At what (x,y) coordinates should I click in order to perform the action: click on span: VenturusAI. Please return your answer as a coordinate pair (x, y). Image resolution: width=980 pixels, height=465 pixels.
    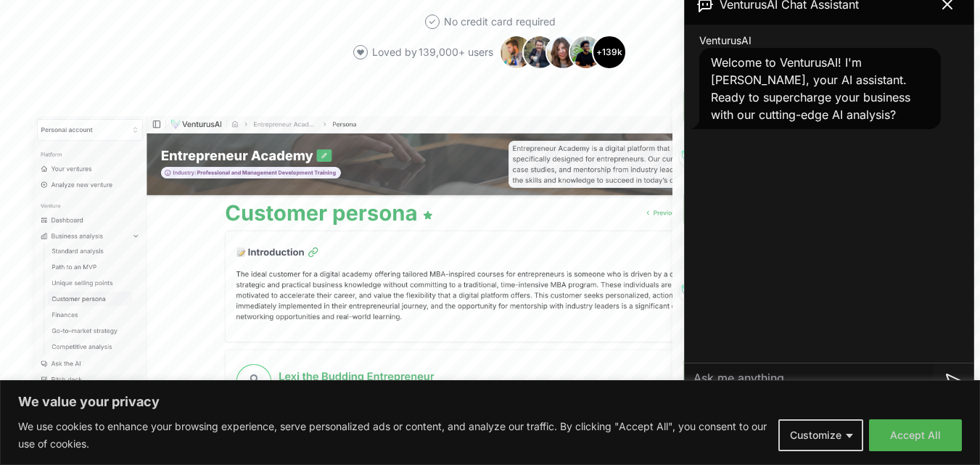
    Looking at the image, I should click on (725, 41).